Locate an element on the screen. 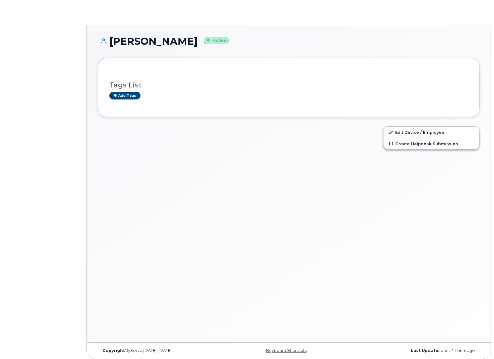 Image resolution: width=494 pixels, height=359 pixels. h3: Tags List is located at coordinates (289, 85).